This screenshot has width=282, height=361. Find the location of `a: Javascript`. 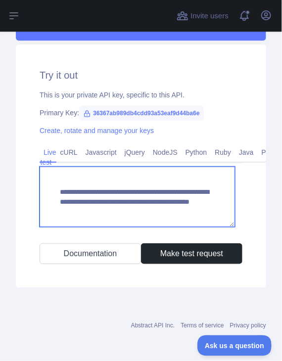

a: Javascript is located at coordinates (101, 152).